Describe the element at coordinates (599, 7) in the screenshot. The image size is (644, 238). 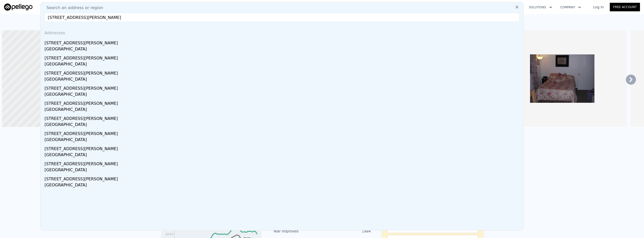
I see `a: Log In` at that location.